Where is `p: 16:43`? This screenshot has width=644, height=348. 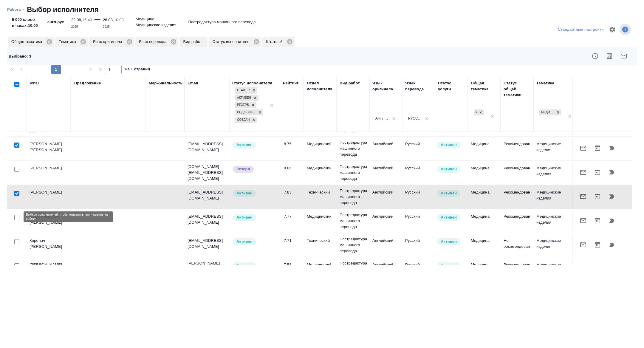
p: 16:43 is located at coordinates (87, 20).